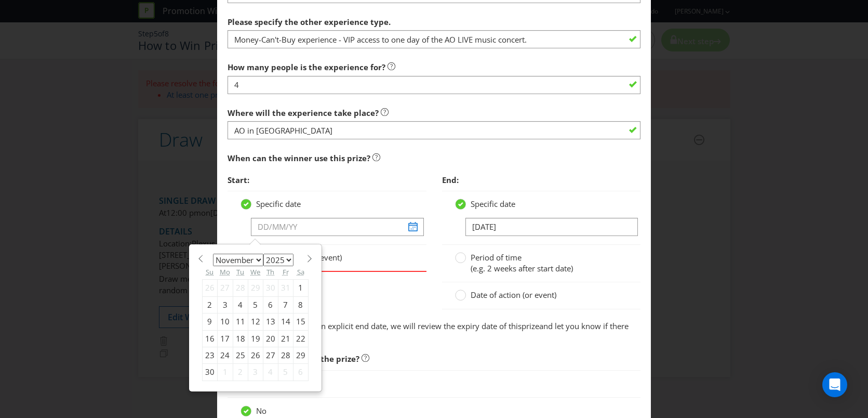 The width and height of the screenshot is (868, 418). I want to click on abbr: Sunday, so click(209, 272).